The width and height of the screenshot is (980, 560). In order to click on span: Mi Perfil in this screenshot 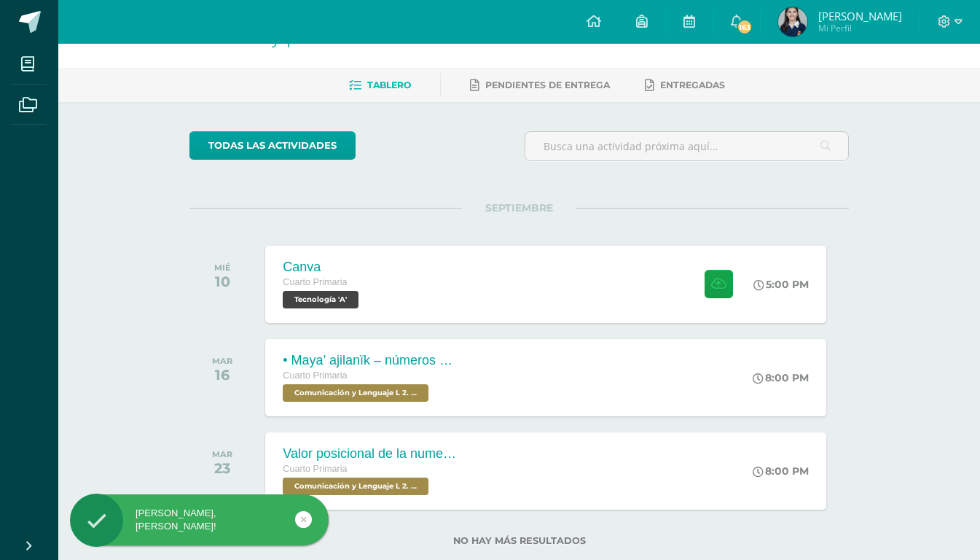, I will do `click(860, 28)`.